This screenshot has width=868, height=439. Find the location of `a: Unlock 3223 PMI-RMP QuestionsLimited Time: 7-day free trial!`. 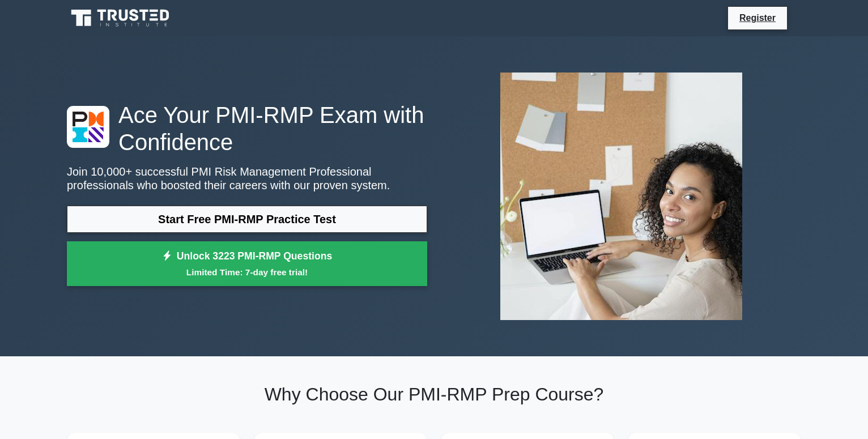

a: Unlock 3223 PMI-RMP QuestionsLimited Time: 7-day free trial! is located at coordinates (247, 264).